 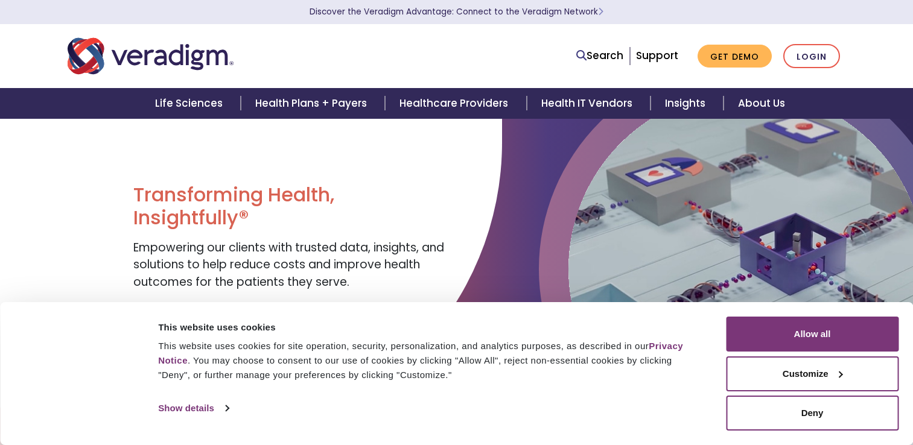 I want to click on a: About Us, so click(x=761, y=103).